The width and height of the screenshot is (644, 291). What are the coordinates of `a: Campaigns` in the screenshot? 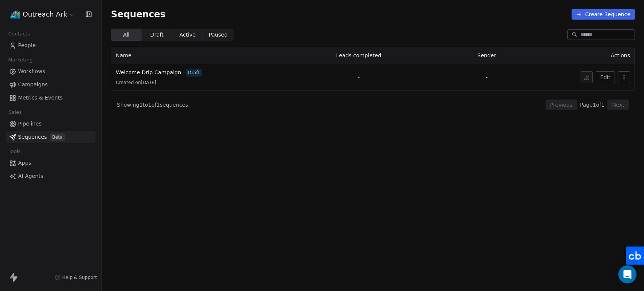 It's located at (51, 84).